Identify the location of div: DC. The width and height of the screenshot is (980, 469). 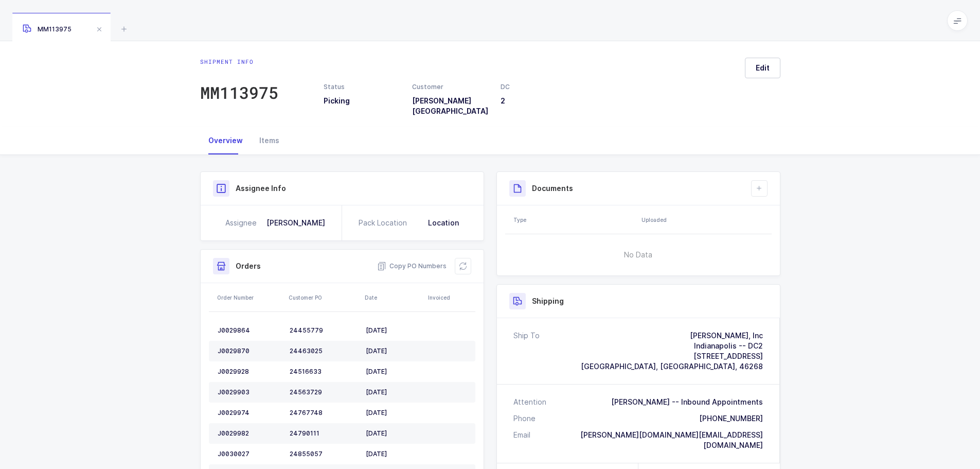
(539, 87).